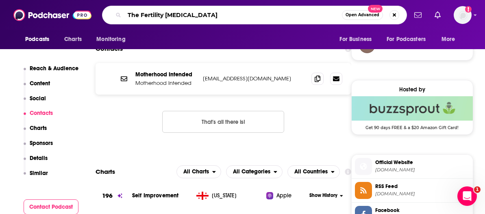 This screenshot has height=214, width=485. I want to click on span: Facebook, so click(423, 211).